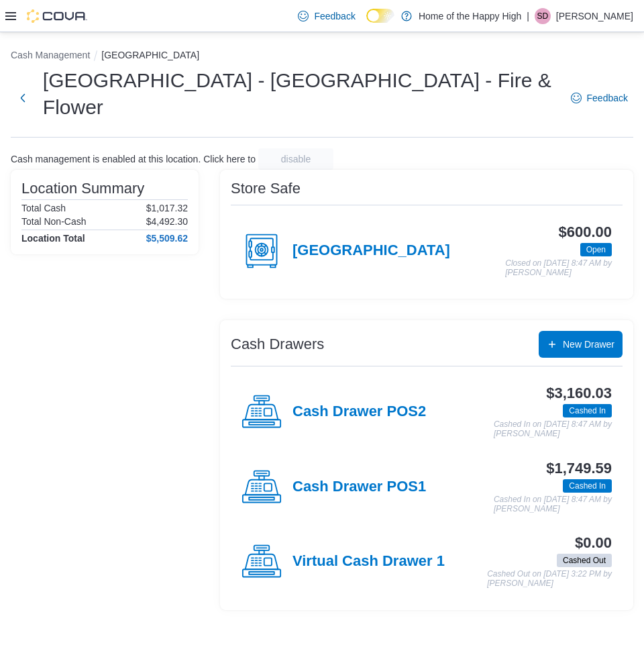 The width and height of the screenshot is (644, 645). What do you see at coordinates (167, 208) in the screenshot?
I see `p: $1,017.32` at bounding box center [167, 208].